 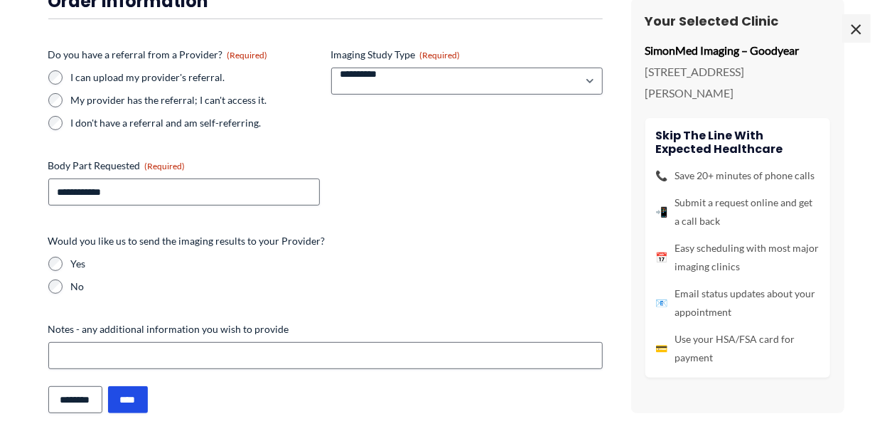 I want to click on label: Yes, so click(x=337, y=264).